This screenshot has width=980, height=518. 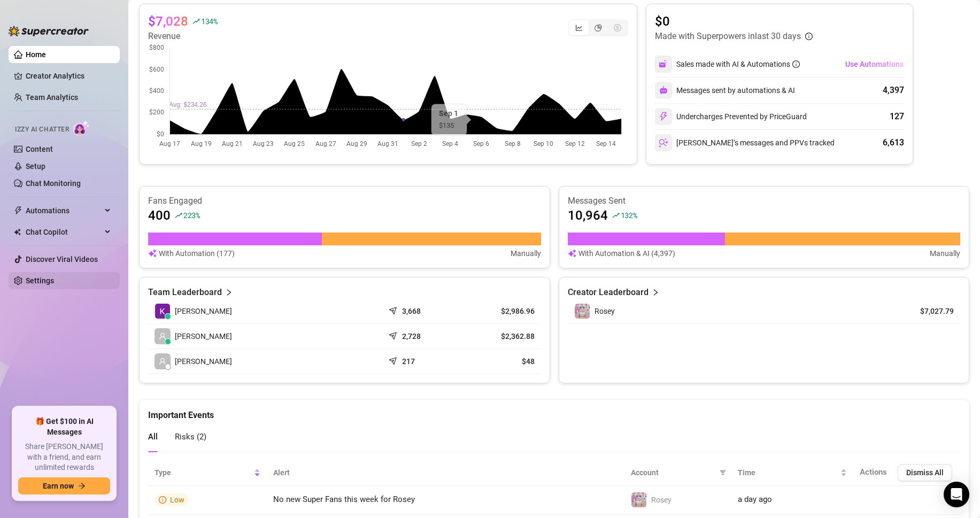 I want to click on img: AI Chatter, so click(x=81, y=128).